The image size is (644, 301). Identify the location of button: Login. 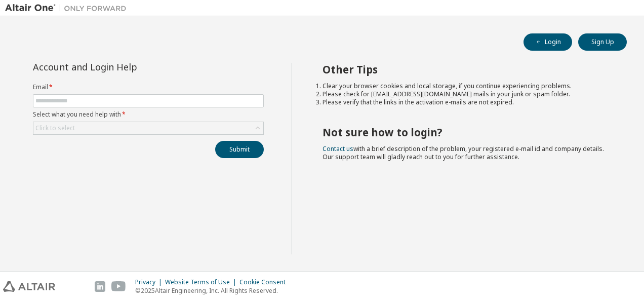
(548, 42).